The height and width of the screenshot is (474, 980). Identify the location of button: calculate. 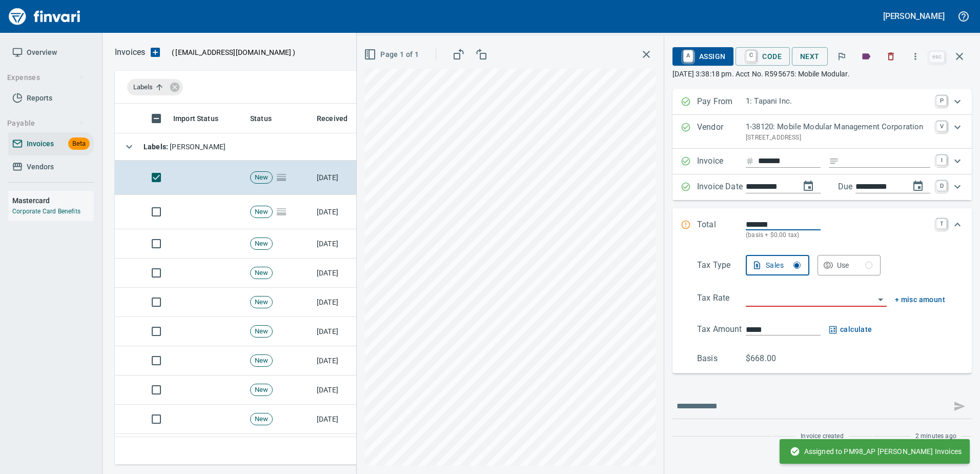
(850, 329).